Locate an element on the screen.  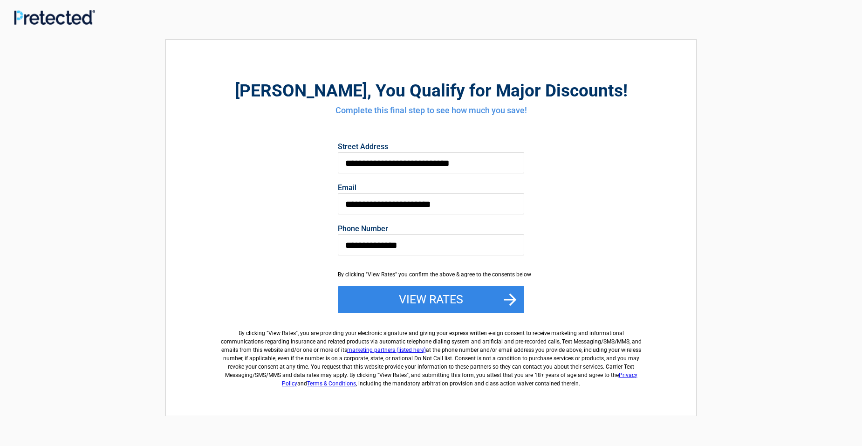
label: Email is located at coordinates (431, 188).